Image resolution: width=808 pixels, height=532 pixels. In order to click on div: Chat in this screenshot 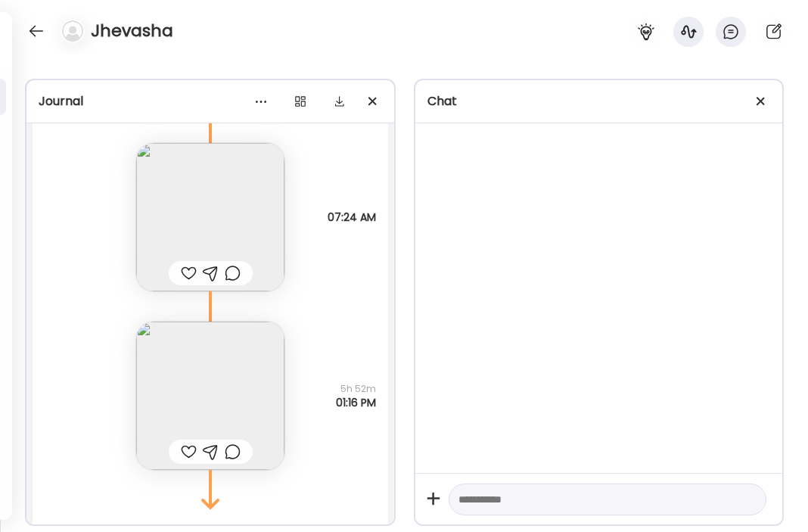, I will do `click(600, 101)`.